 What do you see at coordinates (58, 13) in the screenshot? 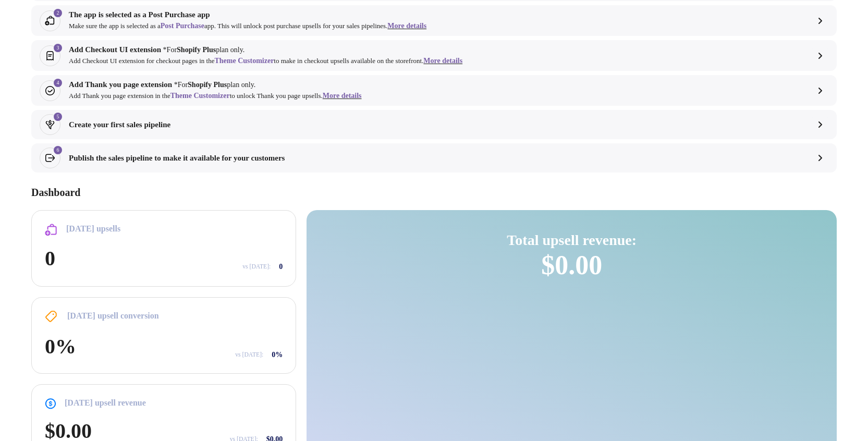
I see `div: 2` at bounding box center [58, 13].